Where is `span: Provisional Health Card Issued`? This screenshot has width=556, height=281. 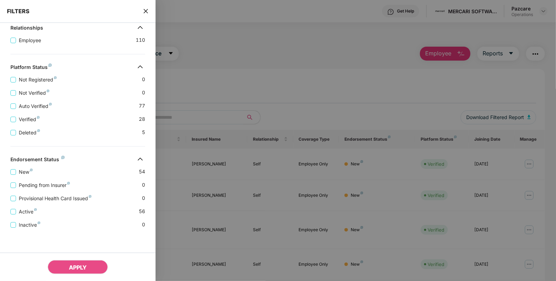 span: Provisional Health Card Issued is located at coordinates (55, 198).